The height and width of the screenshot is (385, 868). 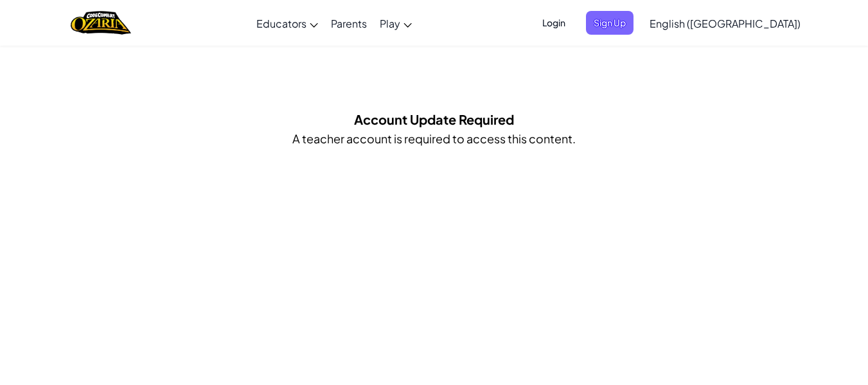 What do you see at coordinates (349, 23) in the screenshot?
I see `a: Parents` at bounding box center [349, 23].